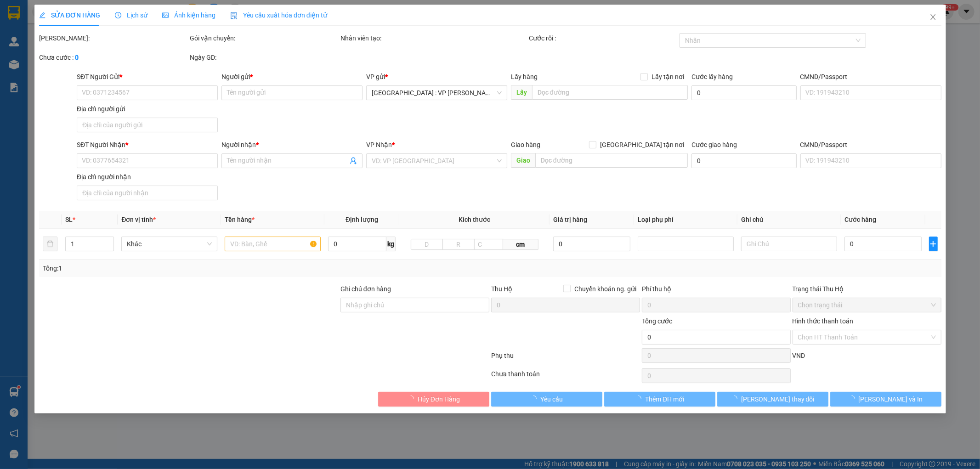  I want to click on span: Giao, so click(522, 160).